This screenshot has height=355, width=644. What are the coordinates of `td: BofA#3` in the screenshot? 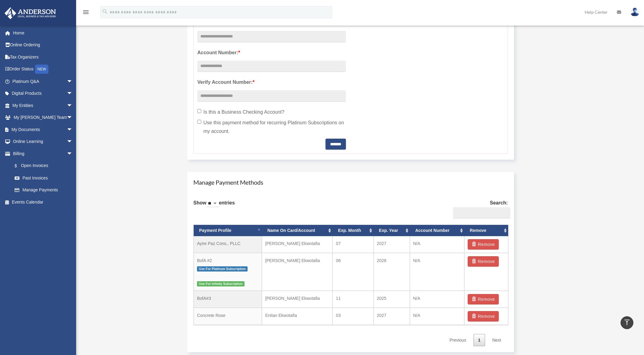 It's located at (228, 299).